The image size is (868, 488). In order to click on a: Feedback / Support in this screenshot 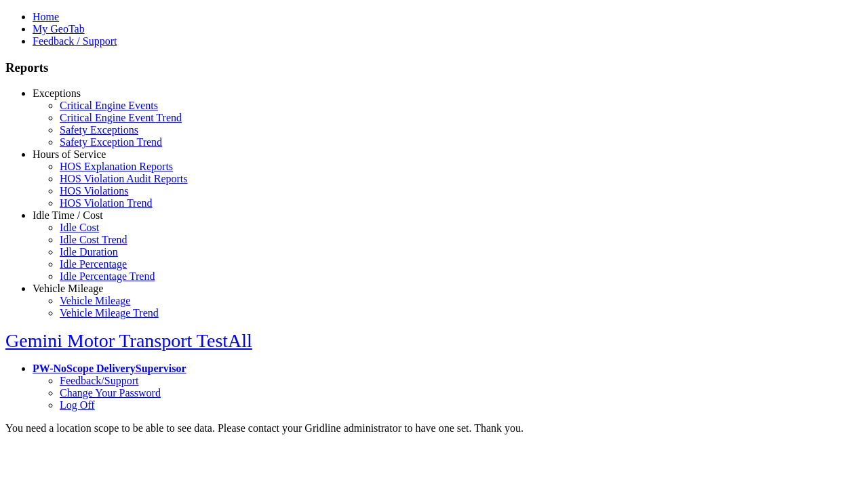, I will do `click(74, 40)`.